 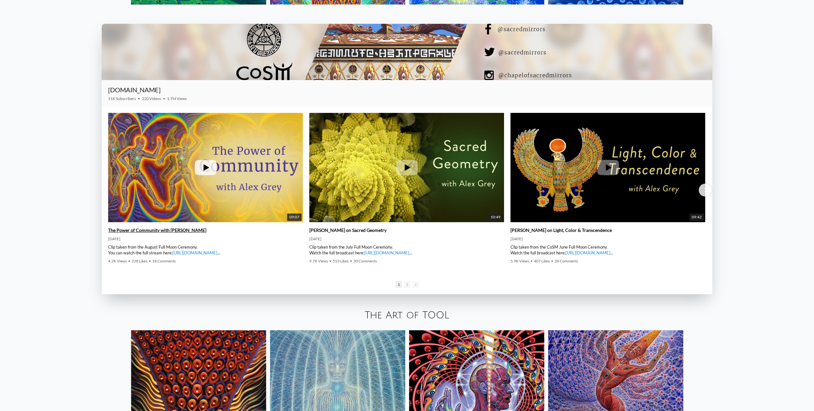 What do you see at coordinates (495, 217) in the screenshot?
I see `span: 10:49` at bounding box center [495, 217].